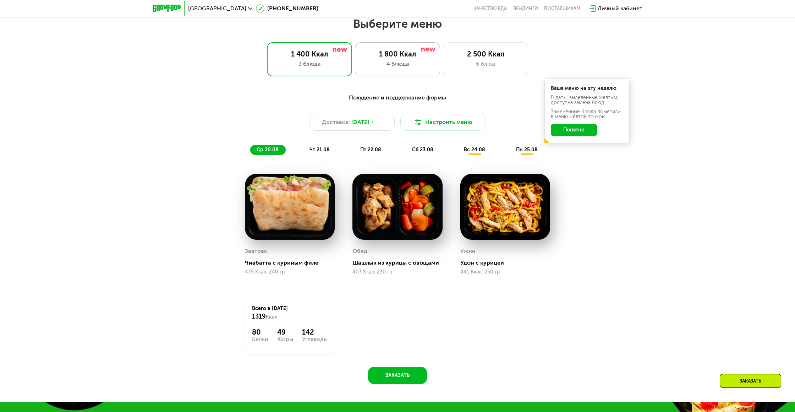  What do you see at coordinates (491, 9) in the screenshot?
I see `a: Качество еды` at bounding box center [491, 9].